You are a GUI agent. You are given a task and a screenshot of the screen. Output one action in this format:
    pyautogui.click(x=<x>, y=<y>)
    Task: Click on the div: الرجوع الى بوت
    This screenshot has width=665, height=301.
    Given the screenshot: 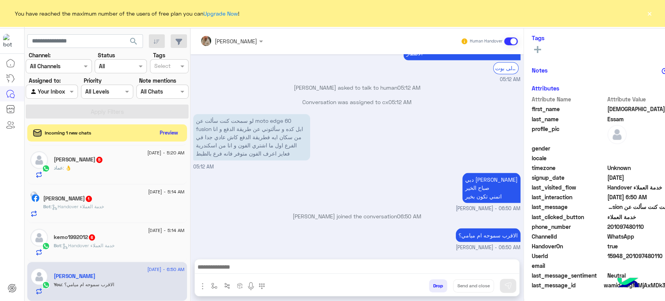 What is the action you would take?
    pyautogui.click(x=505, y=68)
    